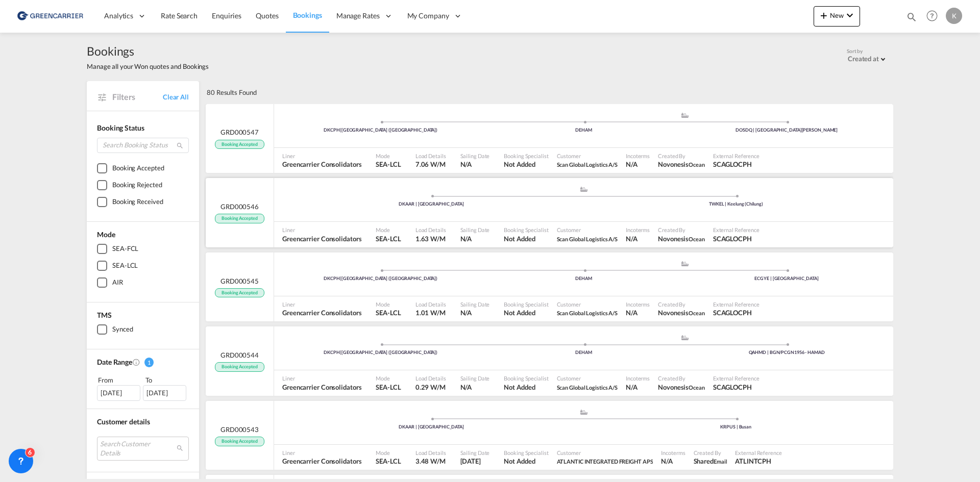 Image resolution: width=980 pixels, height=482 pixels. Describe the element at coordinates (605, 461) in the screenshot. I see `span: ATLANTIC INTEGRATED FREIGHT APS` at that location.